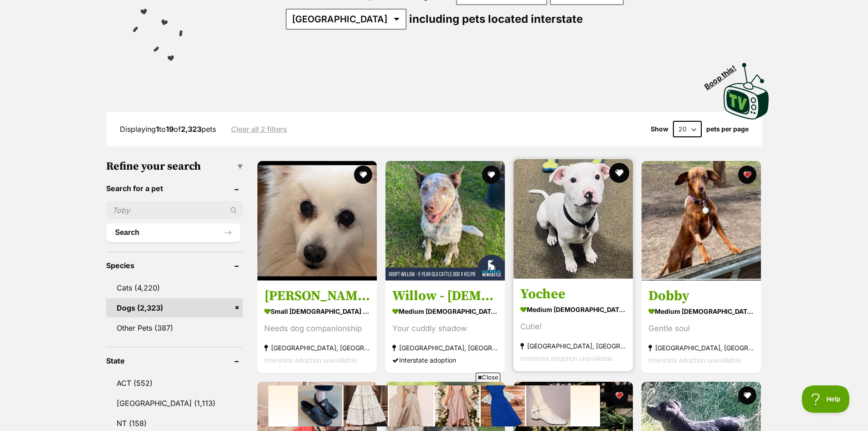  Describe the element at coordinates (175, 167) in the screenshot. I see `h3: Refine your search` at that location.